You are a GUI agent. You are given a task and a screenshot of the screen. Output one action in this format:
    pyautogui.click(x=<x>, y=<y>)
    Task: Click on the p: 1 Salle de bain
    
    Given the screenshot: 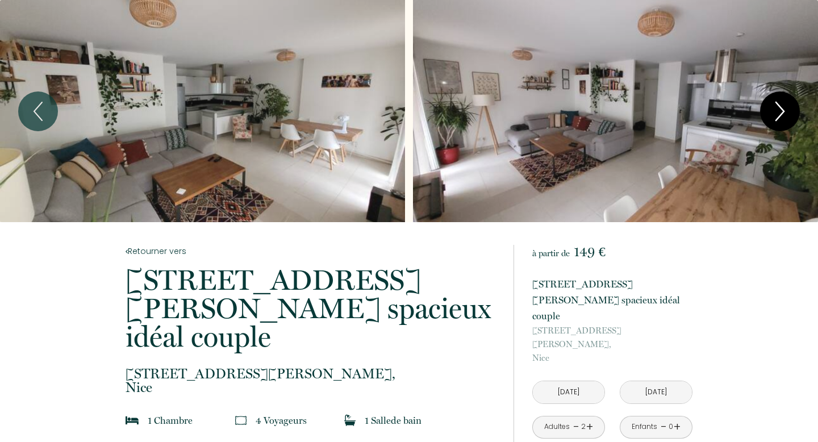 What is the action you would take?
    pyautogui.click(x=393, y=420)
    